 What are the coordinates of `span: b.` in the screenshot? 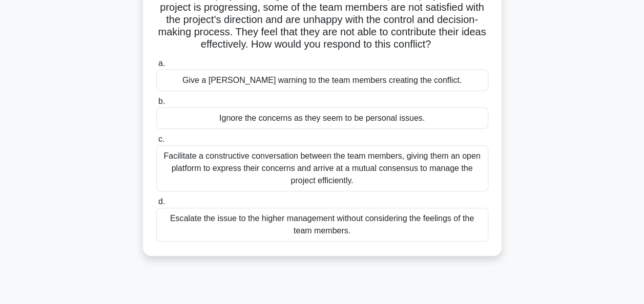 It's located at (162, 101).